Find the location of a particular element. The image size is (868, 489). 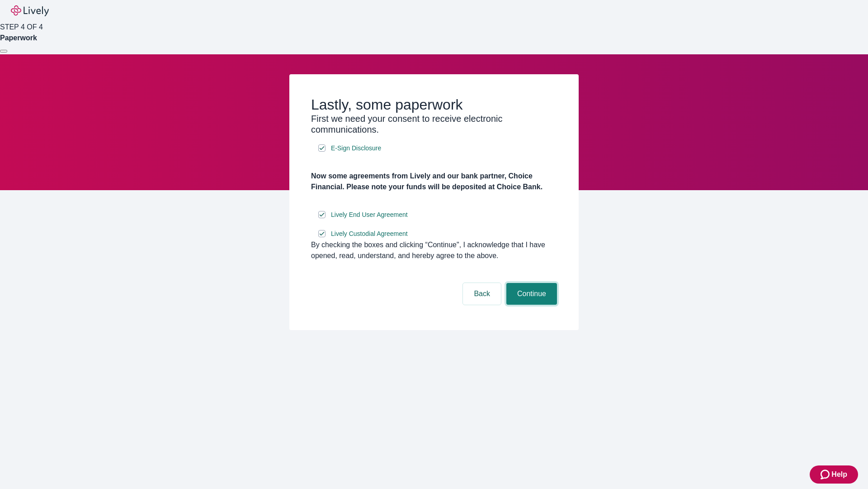

h4: Now some agreements from Lively and our bank partner, Choice Financial. Please note your funds wi... is located at coordinates (434, 182).